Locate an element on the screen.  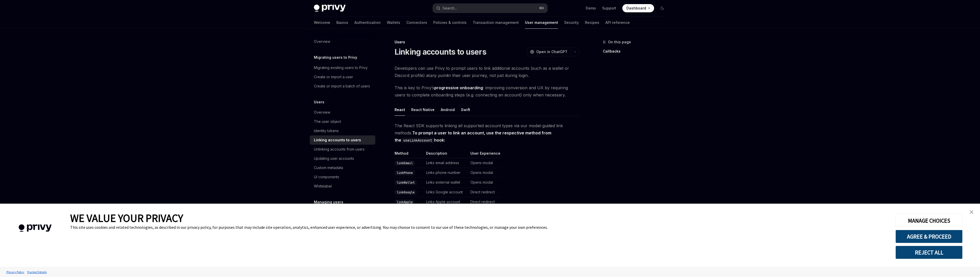
div: Create or import a batch of users is located at coordinates (342, 86).